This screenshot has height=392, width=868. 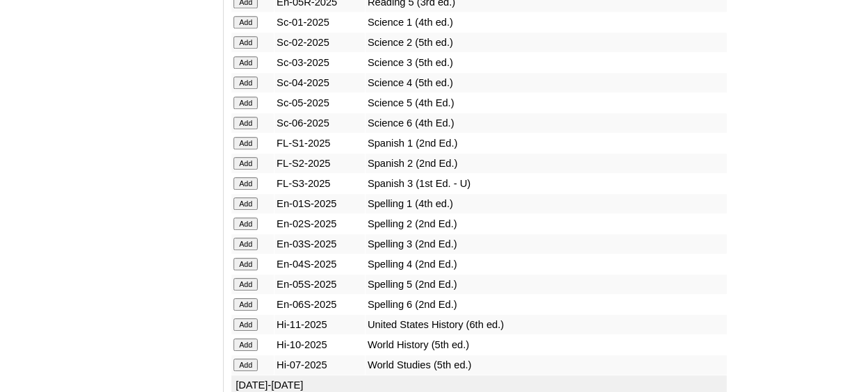 I want to click on td: En-01S-2025, so click(x=320, y=204).